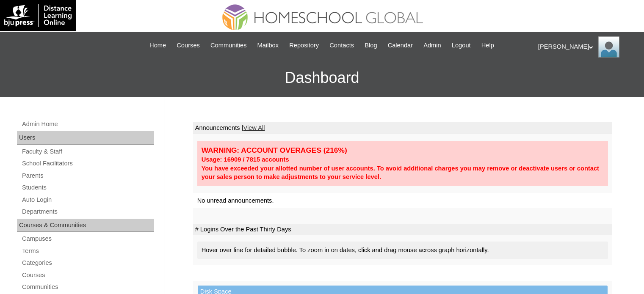 The height and width of the screenshot is (294, 644). Describe the element at coordinates (461, 45) in the screenshot. I see `a: Logout` at that location.